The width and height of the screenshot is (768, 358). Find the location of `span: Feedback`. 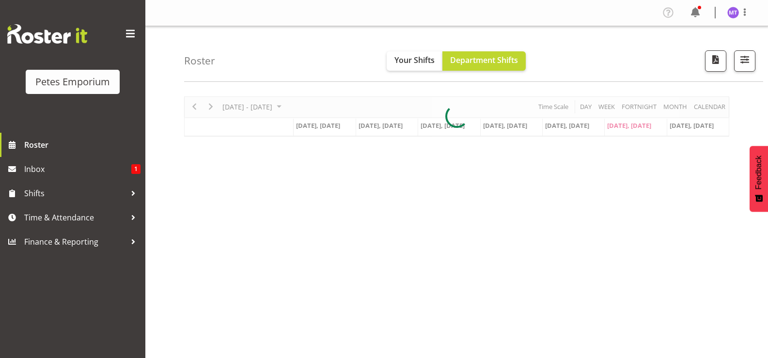

span: Feedback is located at coordinates (759, 173).